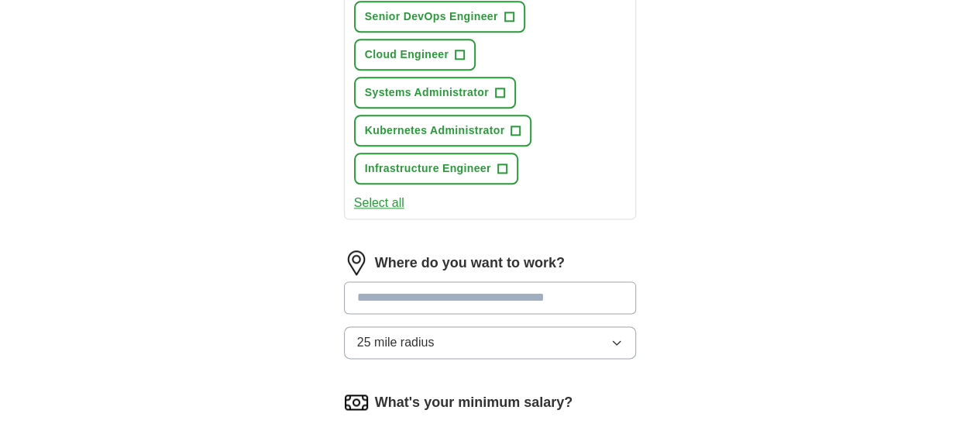 The width and height of the screenshot is (980, 441). I want to click on span: Infrastructure Engineer, so click(428, 168).